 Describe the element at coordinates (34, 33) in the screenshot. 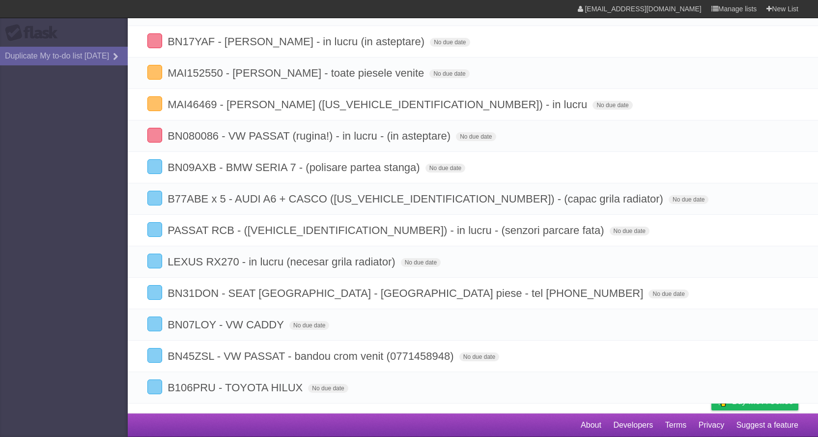

I see `div: Flask` at that location.